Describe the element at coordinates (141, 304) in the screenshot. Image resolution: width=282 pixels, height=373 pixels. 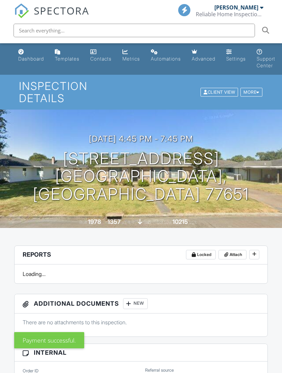
I see `h3: Additional Documents` at that location.